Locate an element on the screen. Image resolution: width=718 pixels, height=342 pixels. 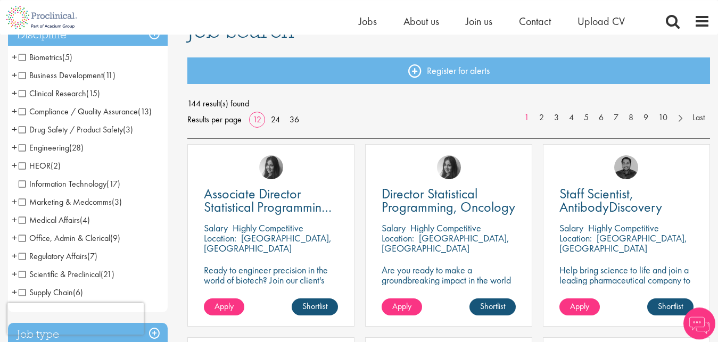
span: (17) is located at coordinates (113, 184).